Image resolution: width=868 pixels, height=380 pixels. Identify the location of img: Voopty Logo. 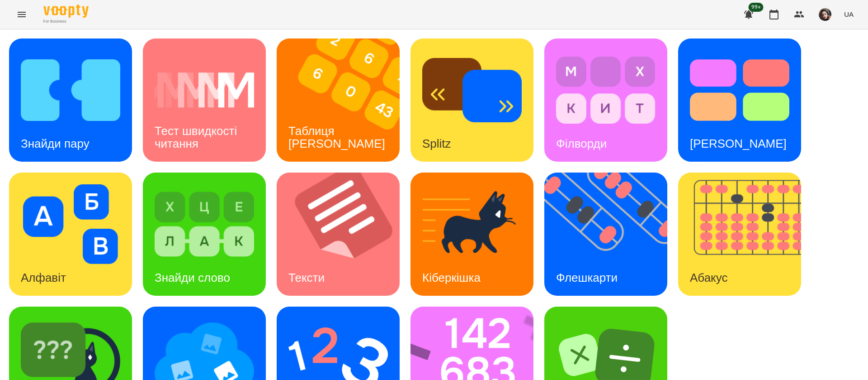
(66, 11).